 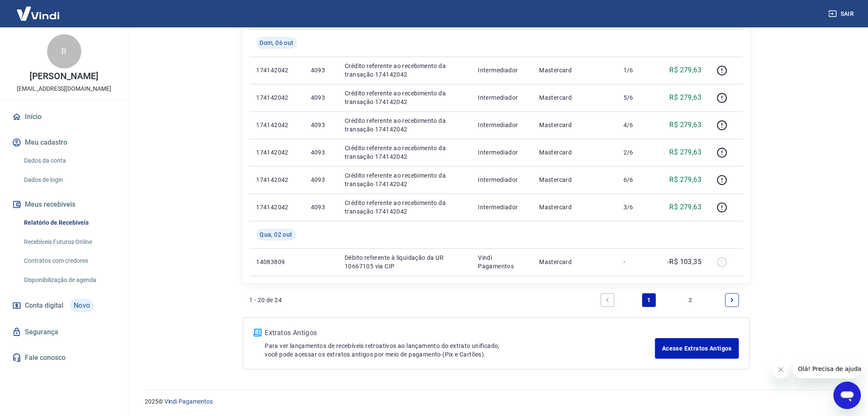 I want to click on p: 6/6, so click(x=636, y=180).